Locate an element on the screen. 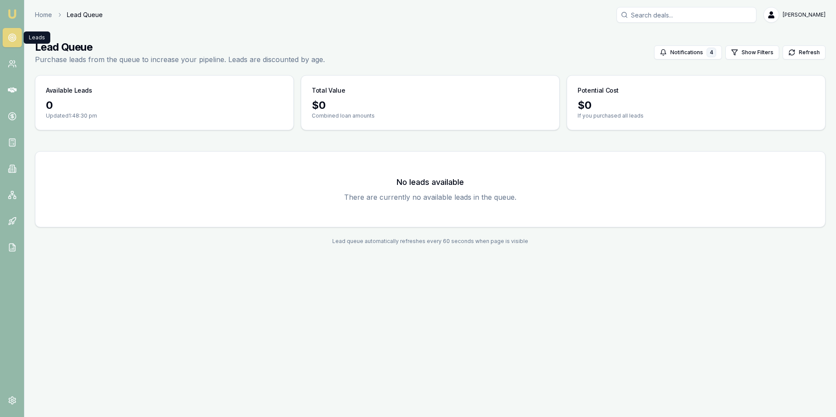  div: 4 is located at coordinates (711, 52).